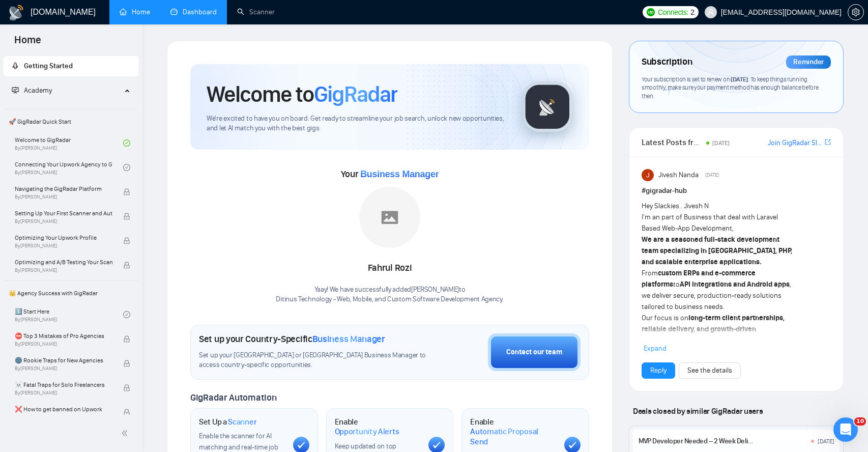  What do you see at coordinates (233, 398) in the screenshot?
I see `span: GigRadar Automation` at bounding box center [233, 398].